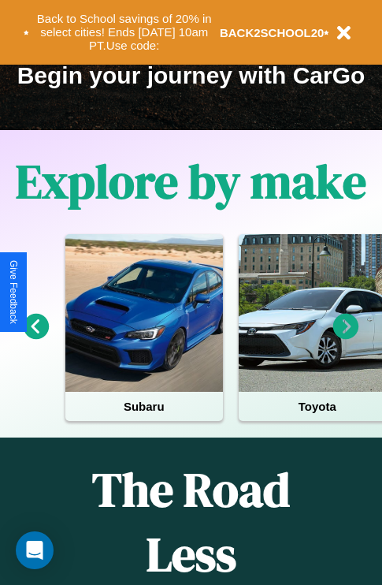  I want to click on h1: Explore by make, so click(191, 181).